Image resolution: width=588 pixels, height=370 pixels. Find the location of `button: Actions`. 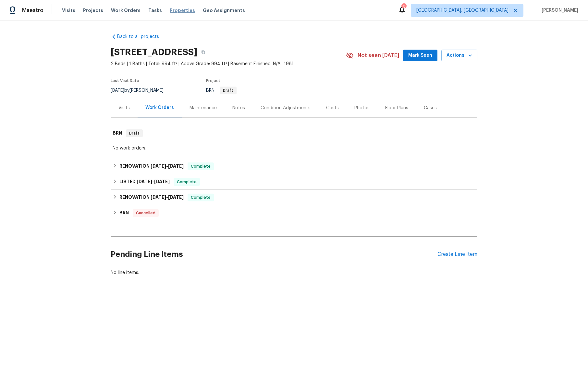

button: Actions is located at coordinates (459, 56).